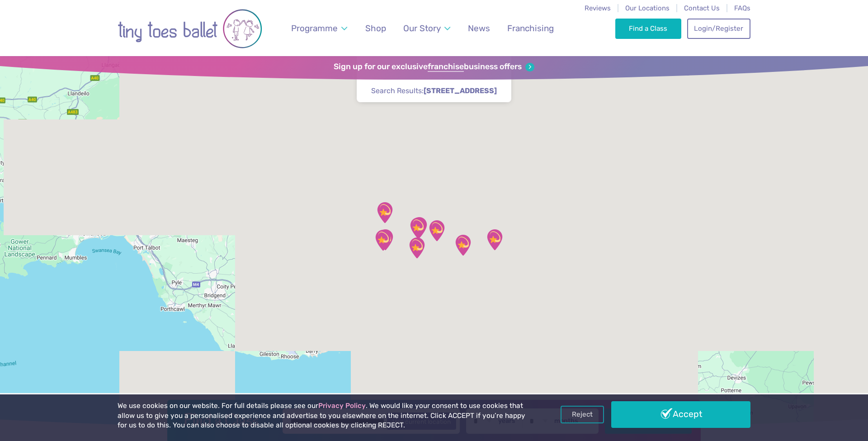 This screenshot has width=868, height=441. Describe the element at coordinates (648, 28) in the screenshot. I see `a: Find a Class` at that location.